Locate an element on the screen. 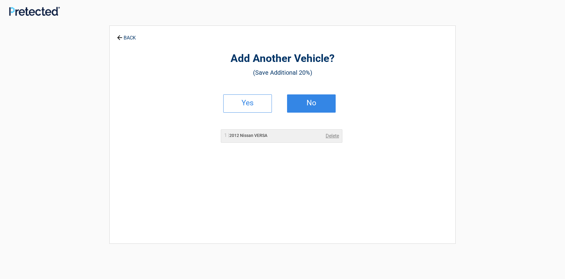  h2: 2012 Nissan VERSA is located at coordinates (246, 135).